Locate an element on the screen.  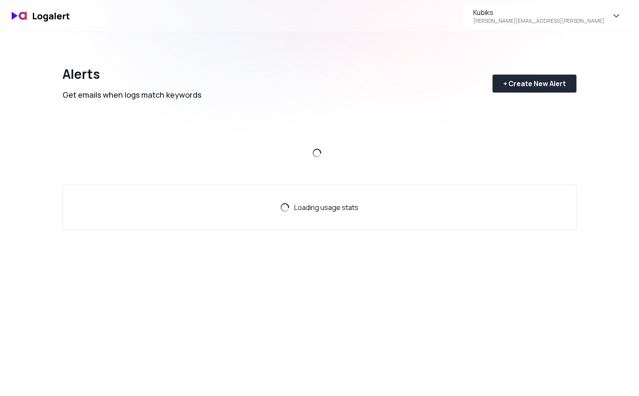
div: Alerts is located at coordinates (132, 74).